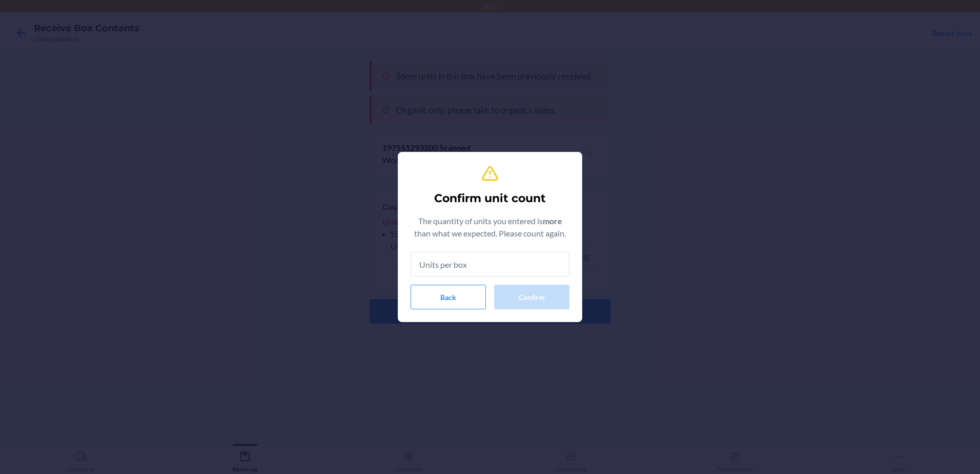 This screenshot has height=474, width=980. Describe the element at coordinates (490, 264) in the screenshot. I see `input: Units per box` at that location.